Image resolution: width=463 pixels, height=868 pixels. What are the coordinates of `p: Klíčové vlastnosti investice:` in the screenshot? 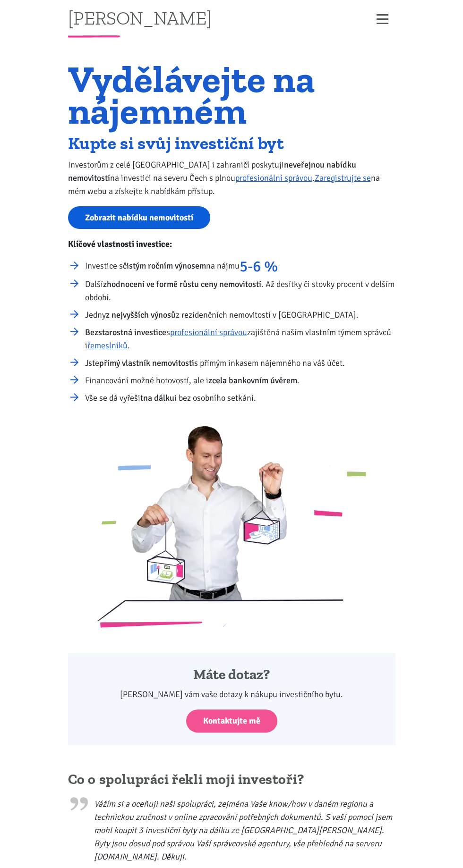 It's located at (231, 244).